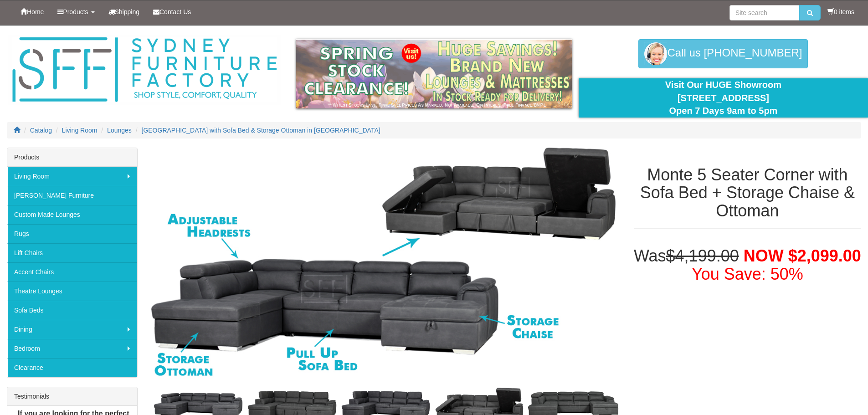  I want to click on a: Home, so click(32, 12).